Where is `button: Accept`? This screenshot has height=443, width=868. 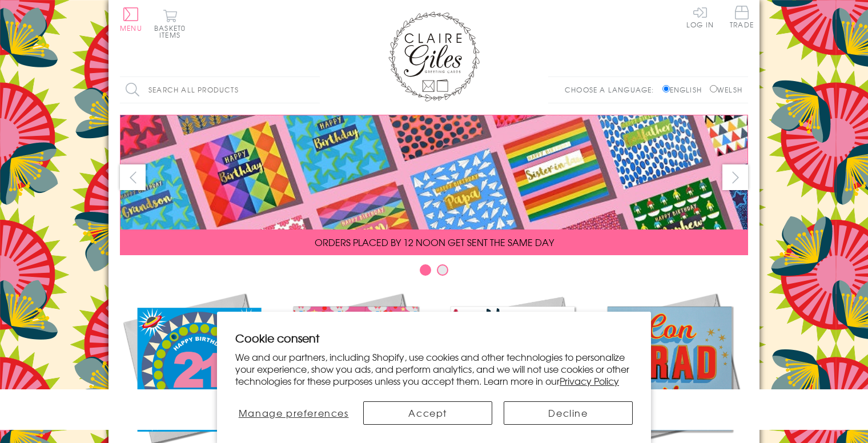
button: Accept is located at coordinates (428, 412).